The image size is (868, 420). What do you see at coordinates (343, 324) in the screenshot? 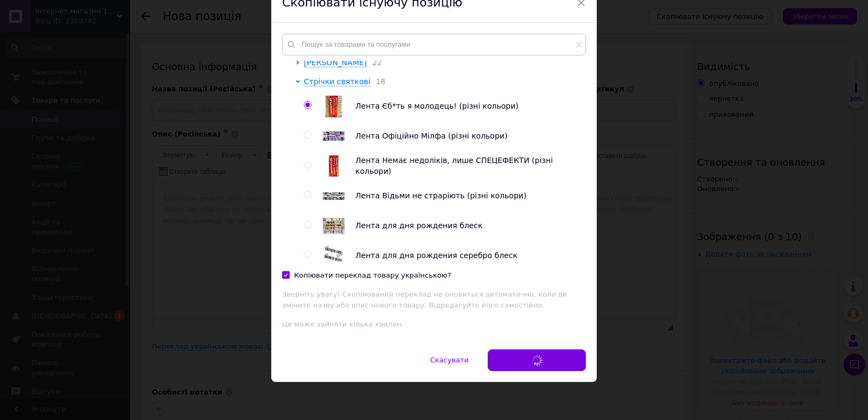
I see `span: Це може зайняти кілька хвилин.` at bounding box center [343, 324].